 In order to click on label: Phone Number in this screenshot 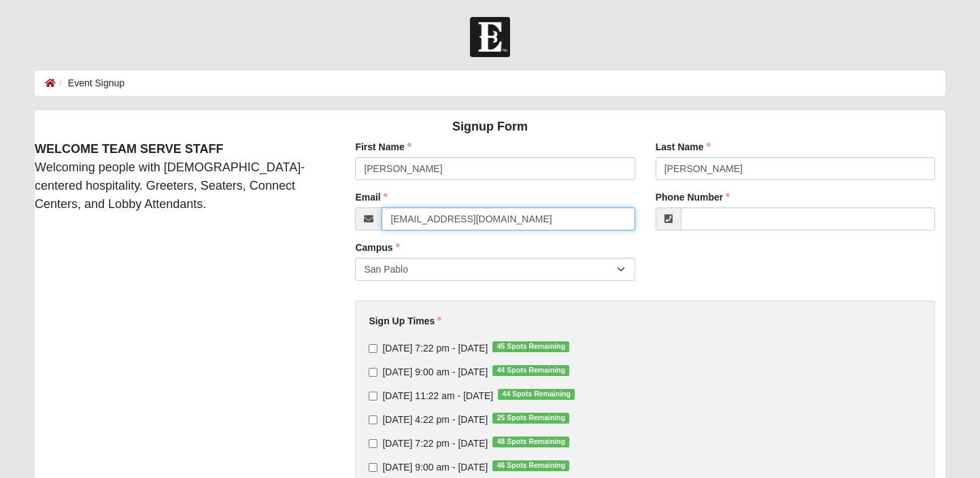, I will do `click(693, 197)`.